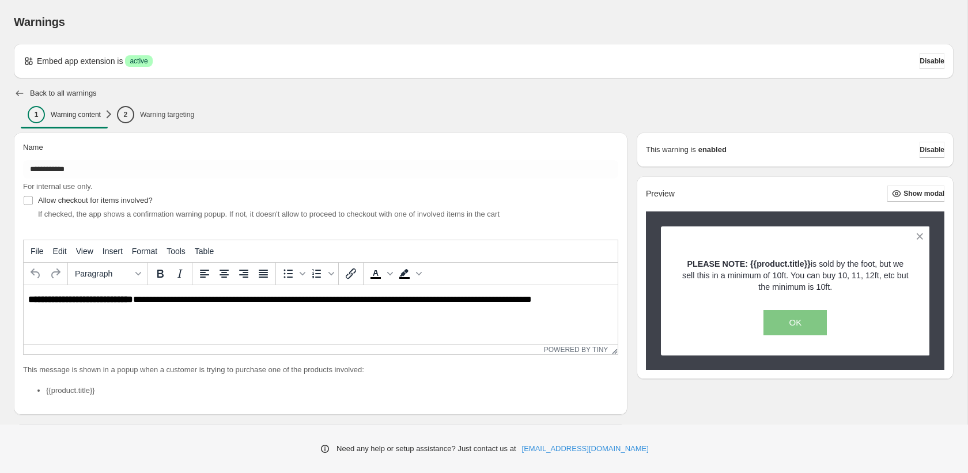  What do you see at coordinates (36, 274) in the screenshot?
I see `button: Undo` at bounding box center [36, 274].